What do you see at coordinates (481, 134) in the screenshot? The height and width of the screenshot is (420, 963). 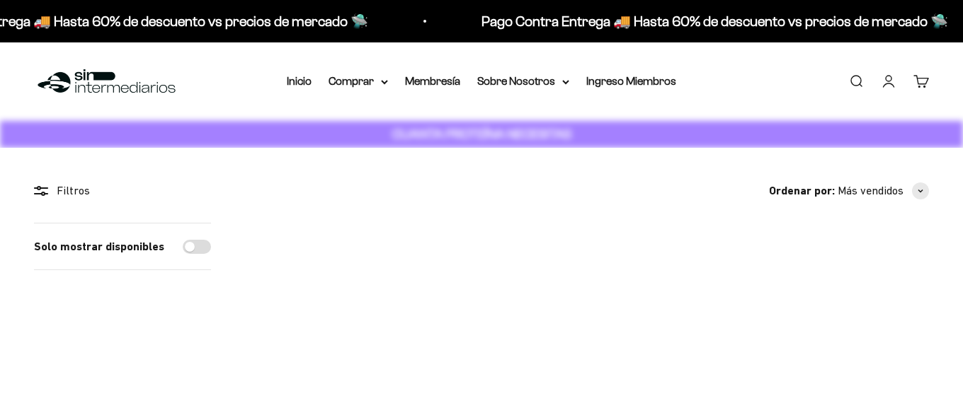 I see `strong: CUANTA PROTEÍNA NECESITAS` at bounding box center [481, 134].